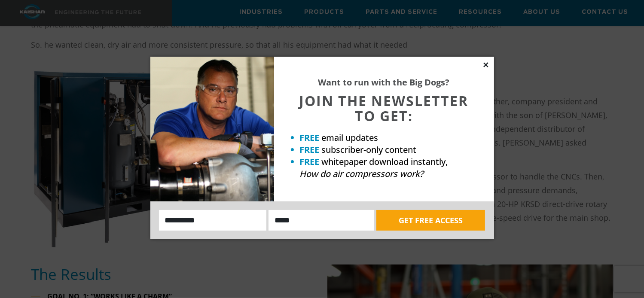  Describe the element at coordinates (384, 108) in the screenshot. I see `span: JOIN THE NEWSLETTER TO GET:` at that location.